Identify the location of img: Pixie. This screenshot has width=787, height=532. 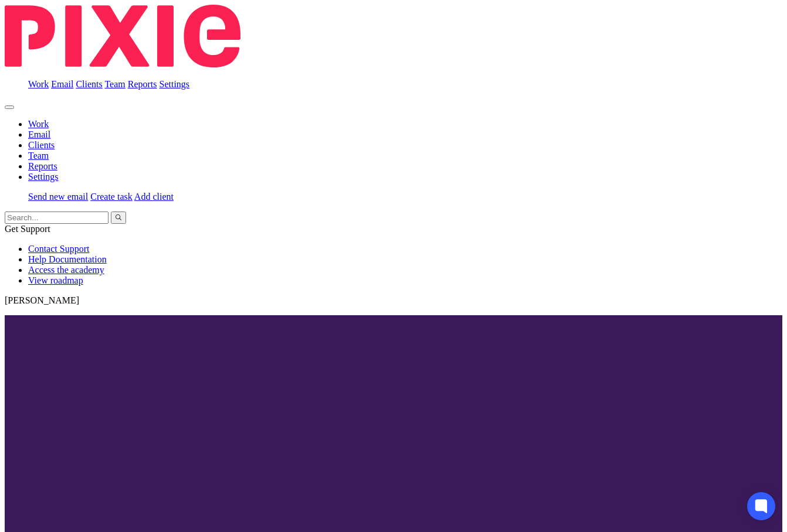
(122, 36).